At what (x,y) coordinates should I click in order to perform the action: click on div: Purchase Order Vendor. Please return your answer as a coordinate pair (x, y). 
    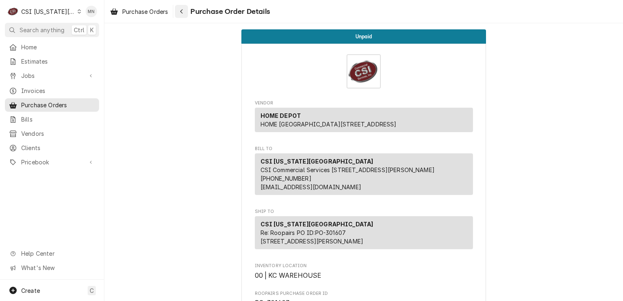
    Looking at the image, I should click on (363, 118).